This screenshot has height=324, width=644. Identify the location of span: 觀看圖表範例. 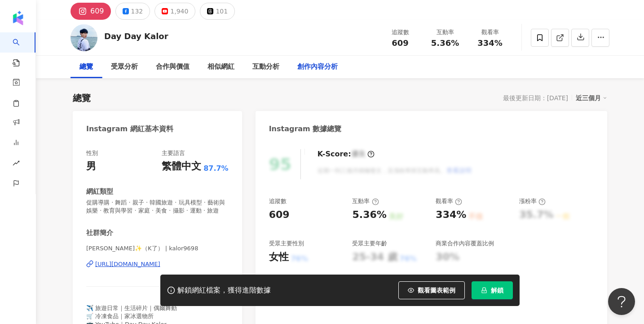
(437, 291).